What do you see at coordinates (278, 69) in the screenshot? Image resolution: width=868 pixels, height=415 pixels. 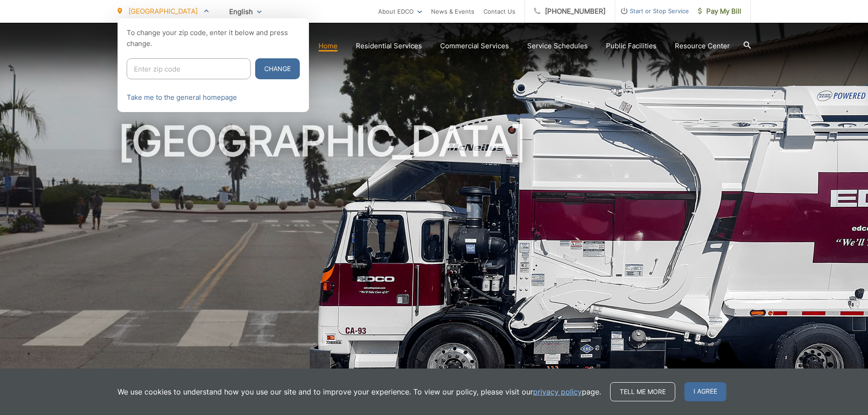 I see `button: Change` at bounding box center [278, 69].